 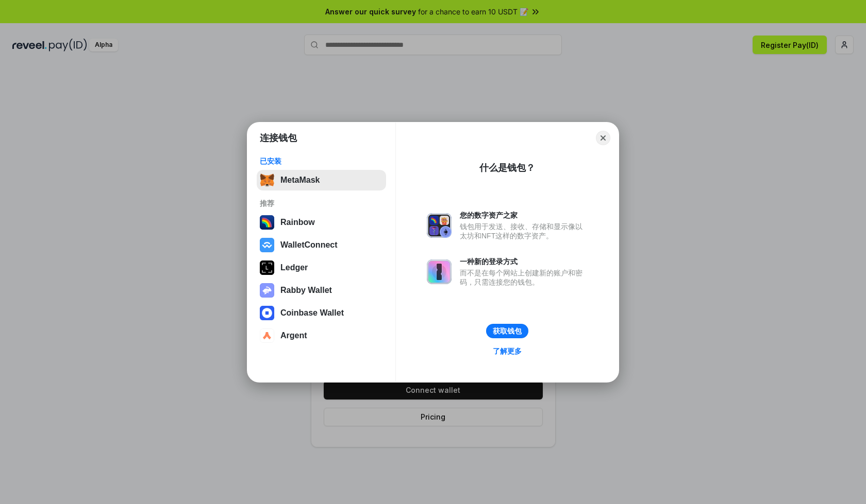 What do you see at coordinates (507, 167) in the screenshot?
I see `div: 什么是钱包？` at bounding box center [507, 167].